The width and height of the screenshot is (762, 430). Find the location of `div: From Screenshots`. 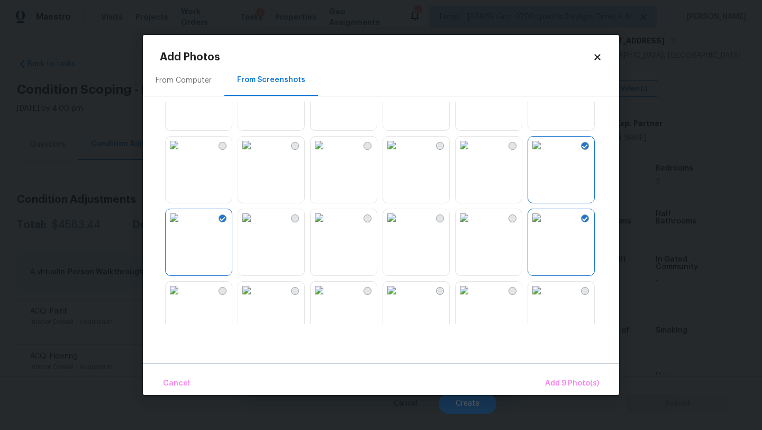

div: From Screenshots is located at coordinates (271, 80).